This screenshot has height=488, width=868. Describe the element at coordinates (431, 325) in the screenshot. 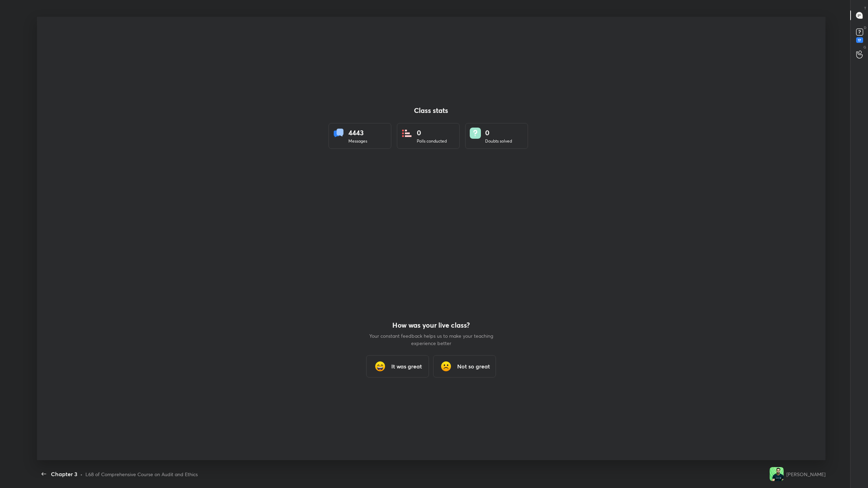

I see `h4: How was your live class?` at that location.